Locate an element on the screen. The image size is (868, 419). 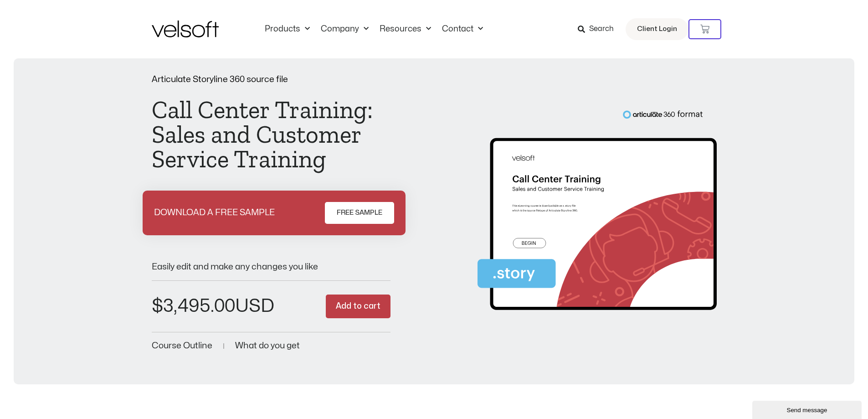
a: ProductsMenu Toggle is located at coordinates (287, 29).